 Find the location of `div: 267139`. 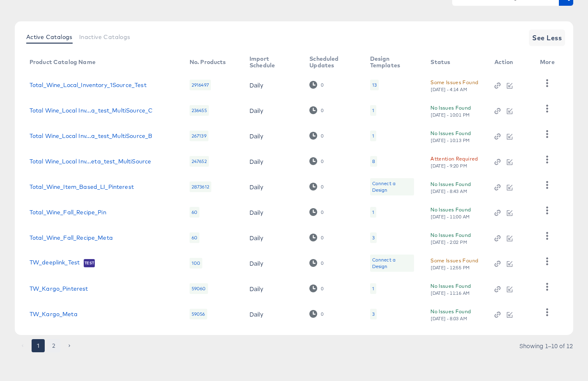

div: 267139 is located at coordinates (199, 136).